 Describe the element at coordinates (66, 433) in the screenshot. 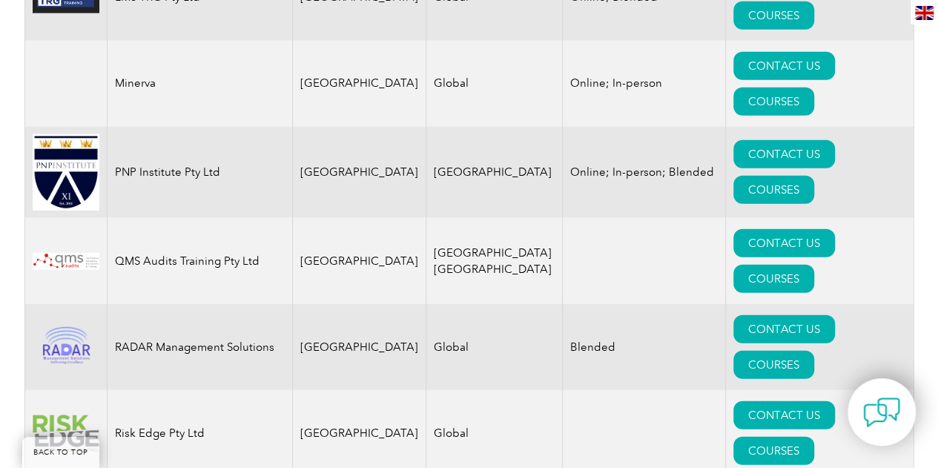

I see `img: a131cb37-a404-ec11-b6e6-00224817f503-logo.png` at that location.